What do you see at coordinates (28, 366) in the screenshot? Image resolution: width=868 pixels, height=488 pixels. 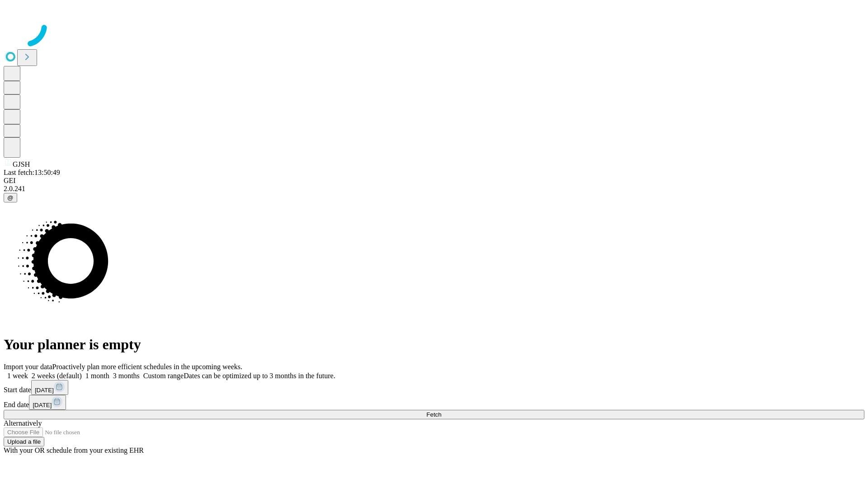 I see `span: Import your data` at bounding box center [28, 366].